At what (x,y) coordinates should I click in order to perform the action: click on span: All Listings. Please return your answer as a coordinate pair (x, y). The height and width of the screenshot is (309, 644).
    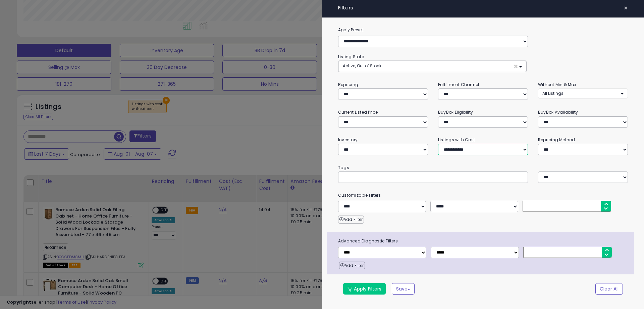
    Looking at the image, I should click on (553, 93).